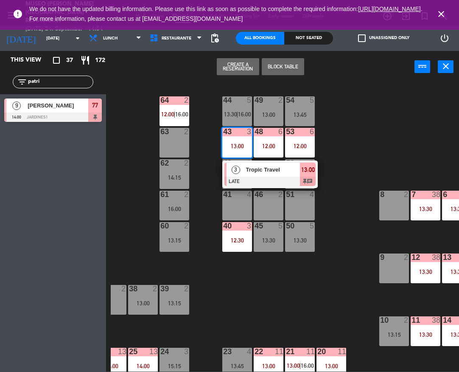  What do you see at coordinates (380, 257) in the screenshot?
I see `div: 9` at bounding box center [380, 257].